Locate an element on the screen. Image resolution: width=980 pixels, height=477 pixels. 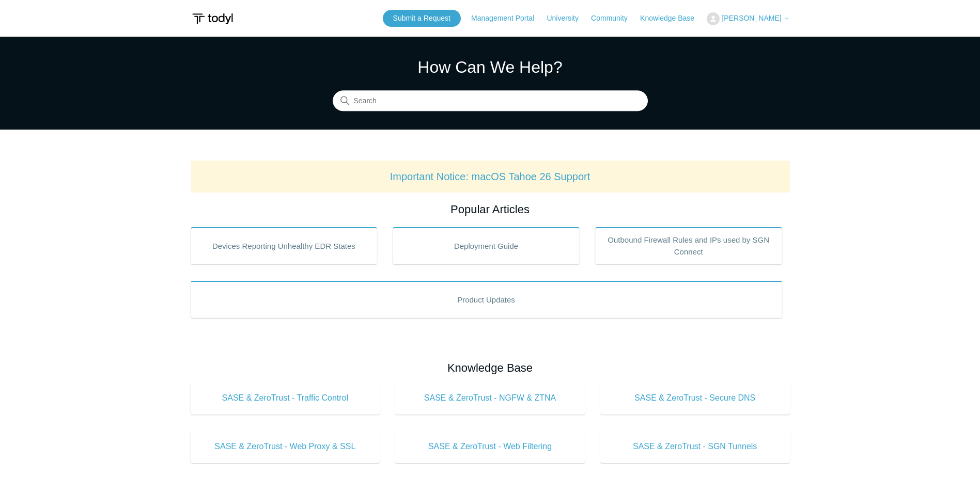
a: Community is located at coordinates (614, 18).